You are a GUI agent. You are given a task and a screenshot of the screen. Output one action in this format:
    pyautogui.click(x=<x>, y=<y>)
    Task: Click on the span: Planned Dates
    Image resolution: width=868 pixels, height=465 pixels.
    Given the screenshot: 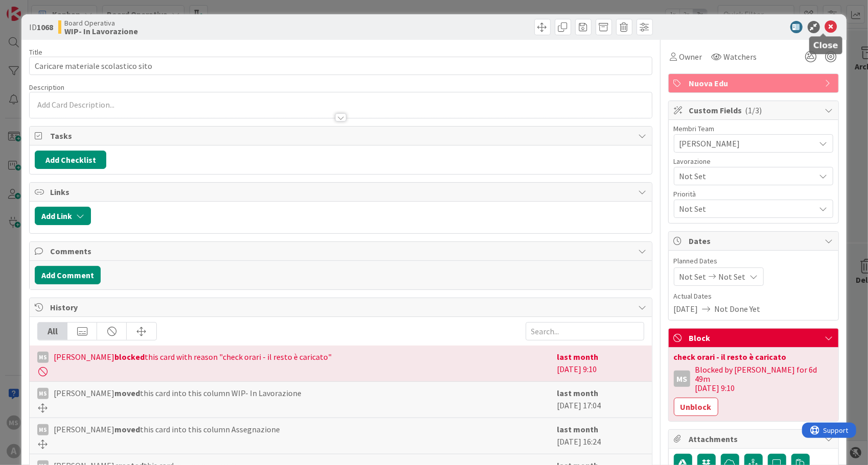 What is the action you would take?
    pyautogui.click(x=754, y=261)
    